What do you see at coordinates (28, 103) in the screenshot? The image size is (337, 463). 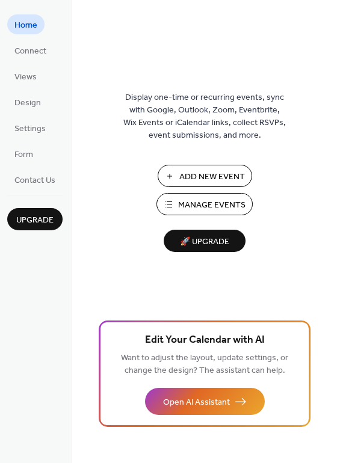 I see `span: Design` at bounding box center [28, 103].